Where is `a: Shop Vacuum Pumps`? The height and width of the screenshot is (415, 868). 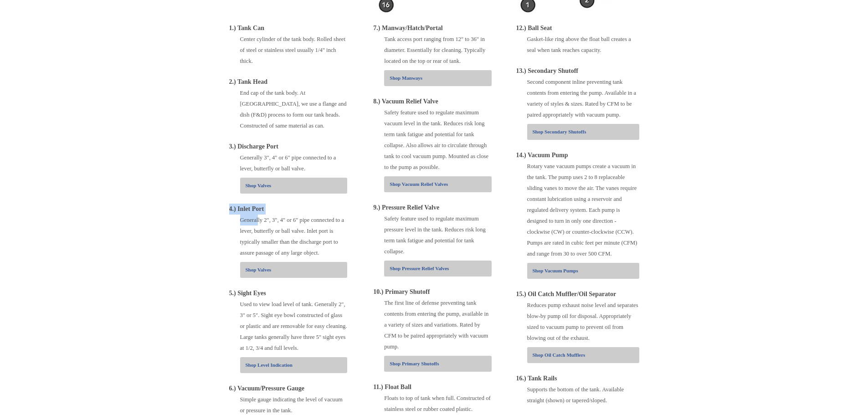
a: Shop Vacuum Pumps is located at coordinates (586, 271).